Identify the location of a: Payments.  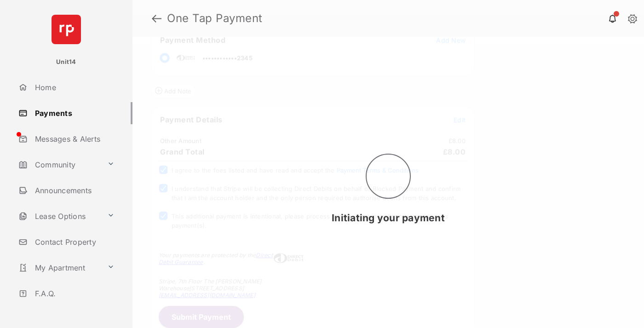
(73, 113).